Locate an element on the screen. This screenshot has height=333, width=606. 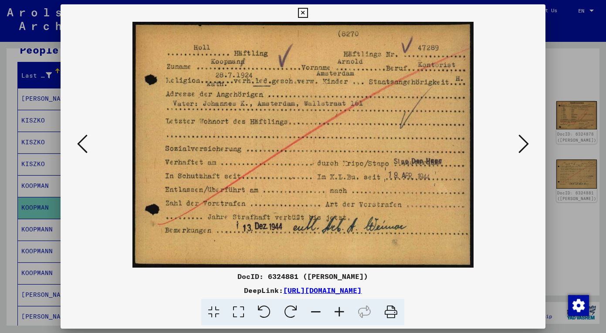
img: 001.jpg is located at coordinates (303, 145).